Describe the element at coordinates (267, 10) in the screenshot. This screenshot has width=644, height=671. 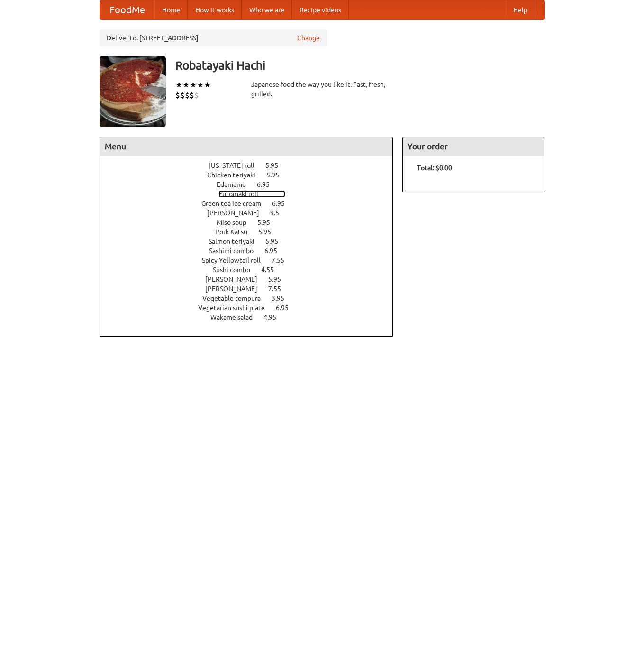
I see `a: Who we are` at that location.